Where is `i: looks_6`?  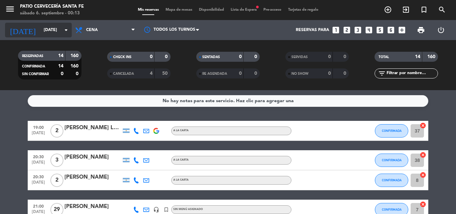
i: looks_6 is located at coordinates (391, 30).